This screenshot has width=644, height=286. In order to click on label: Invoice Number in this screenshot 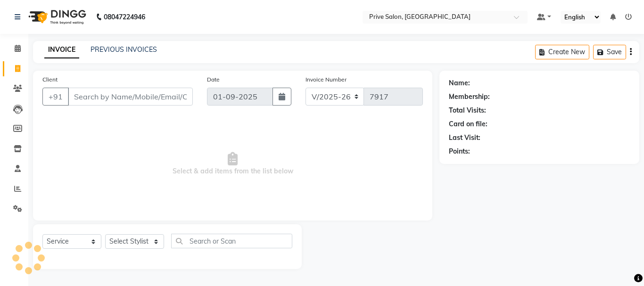, I will do `click(326, 80)`.